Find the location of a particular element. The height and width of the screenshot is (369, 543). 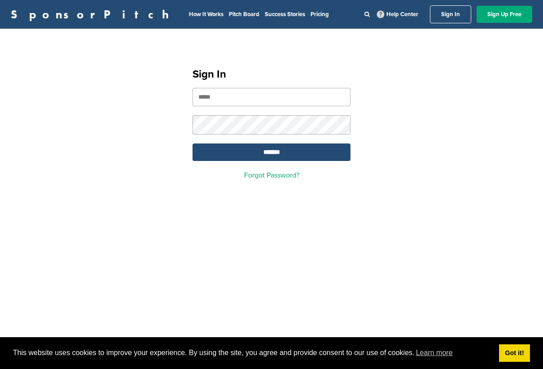

a: Forgot Password? is located at coordinates (271, 175).